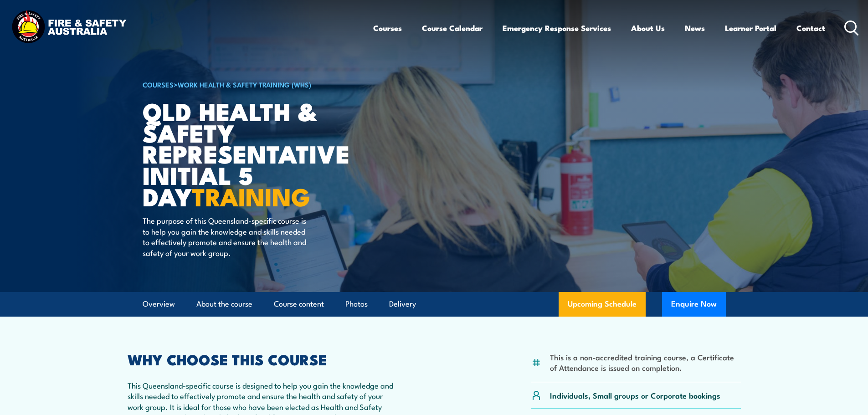 This screenshot has width=868, height=415. Describe the element at coordinates (299, 304) in the screenshot. I see `a: Course content` at that location.